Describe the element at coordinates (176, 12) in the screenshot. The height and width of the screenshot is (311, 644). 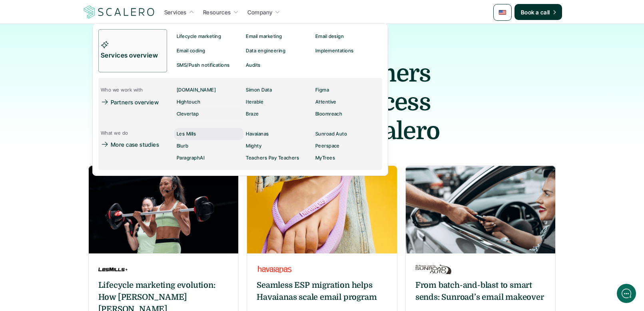
I see `p: Services` at that location.